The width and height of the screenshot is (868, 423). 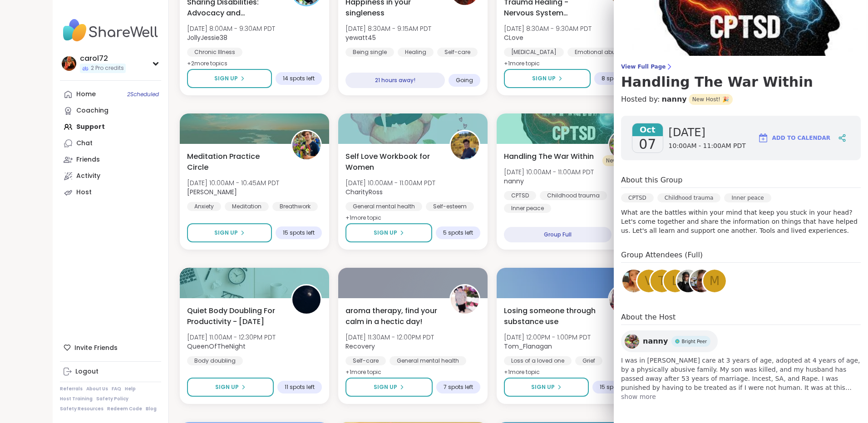 I want to click on b: nanny, so click(x=514, y=181).